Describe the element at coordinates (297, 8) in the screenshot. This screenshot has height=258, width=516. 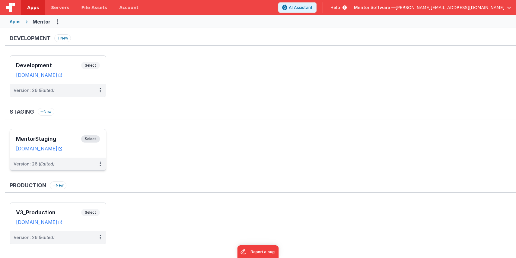
I see `button: AI Assistant` at that location.